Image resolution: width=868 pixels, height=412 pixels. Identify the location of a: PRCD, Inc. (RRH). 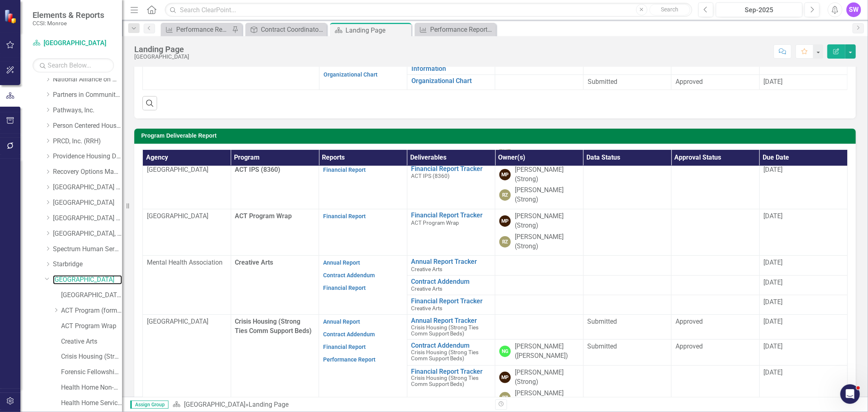
(88, 141).